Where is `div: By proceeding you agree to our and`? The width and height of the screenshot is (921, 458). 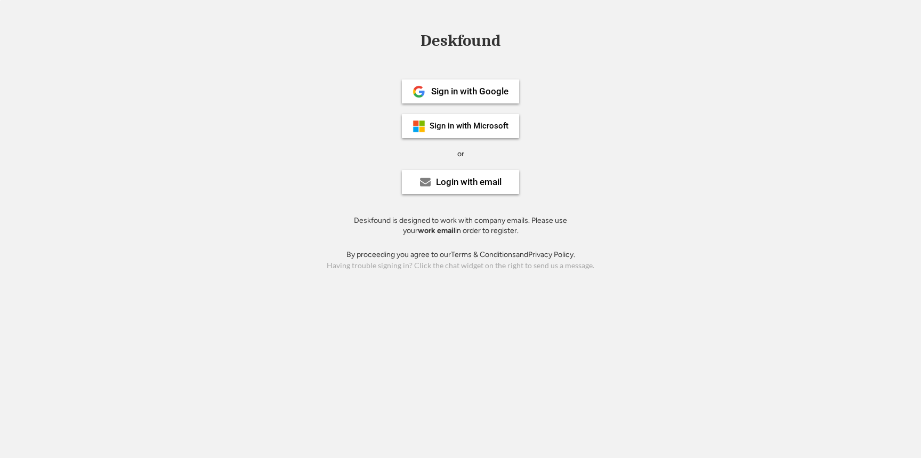
div: By proceeding you agree to our and is located at coordinates (461, 255).